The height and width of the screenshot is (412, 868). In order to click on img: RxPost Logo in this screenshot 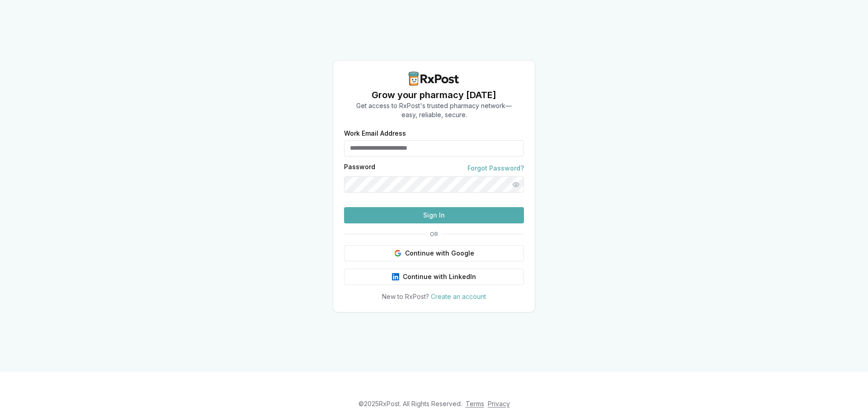, I will do `click(434, 79)`.